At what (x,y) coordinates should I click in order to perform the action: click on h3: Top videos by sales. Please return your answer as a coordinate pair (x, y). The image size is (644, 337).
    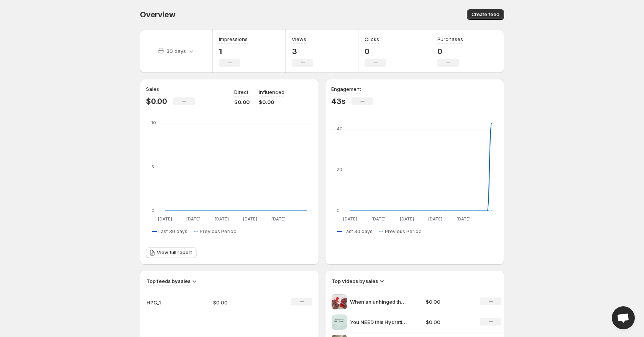
    Looking at the image, I should click on (354, 281).